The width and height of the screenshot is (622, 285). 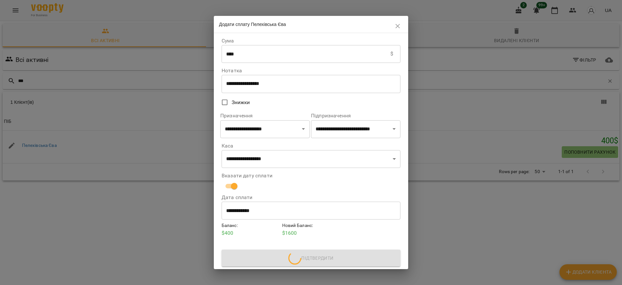 I want to click on label: Нотатка, so click(x=311, y=71).